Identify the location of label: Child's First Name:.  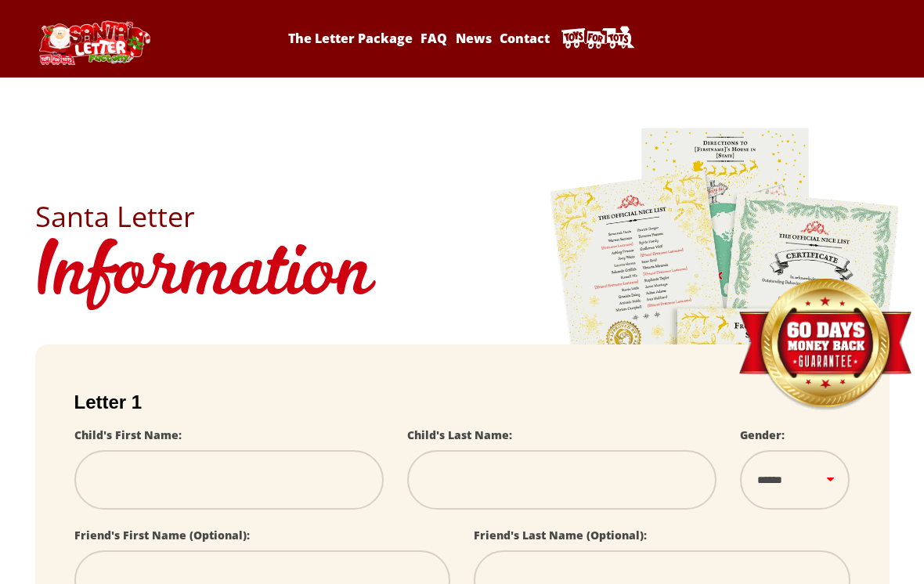
(128, 435).